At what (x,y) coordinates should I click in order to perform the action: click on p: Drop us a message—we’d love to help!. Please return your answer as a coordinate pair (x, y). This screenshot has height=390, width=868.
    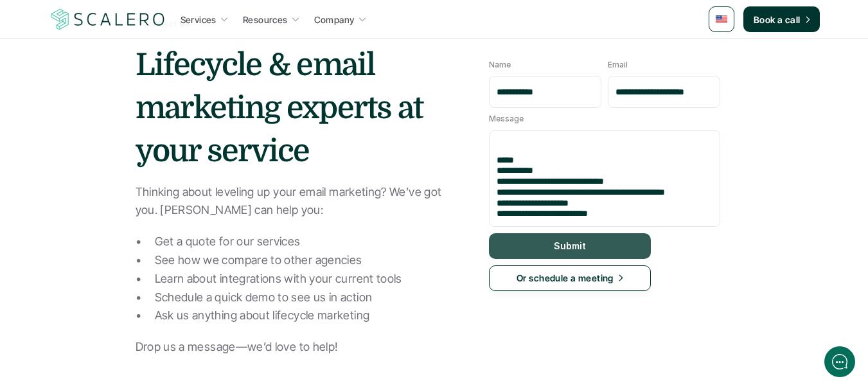
    Looking at the image, I should click on (296, 347).